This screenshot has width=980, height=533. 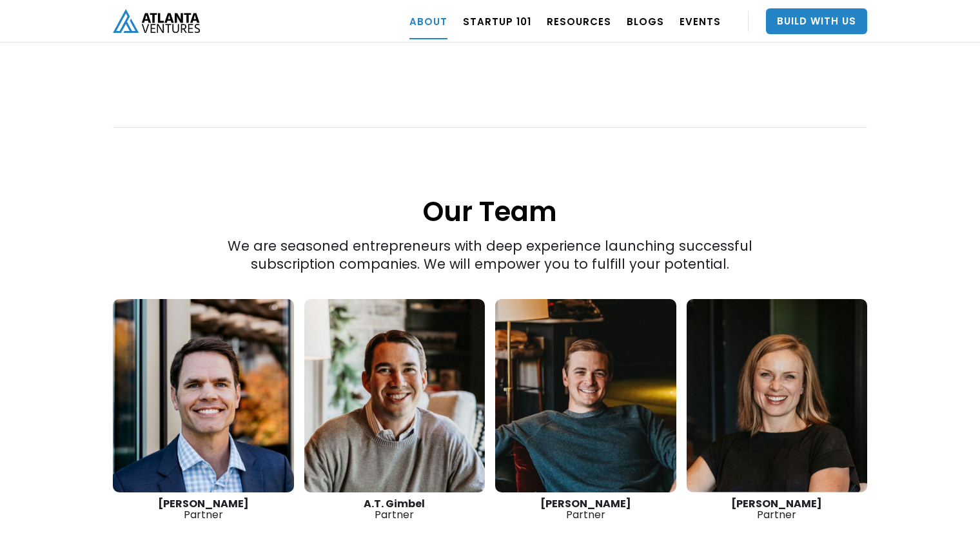 What do you see at coordinates (394, 504) in the screenshot?
I see `strong: A.T. Gimbel` at bounding box center [394, 504].